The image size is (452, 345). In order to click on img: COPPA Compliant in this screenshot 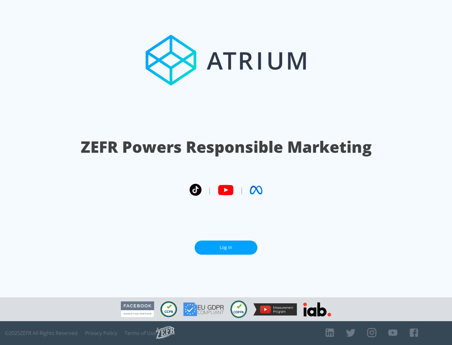, I will do `click(239, 309)`.